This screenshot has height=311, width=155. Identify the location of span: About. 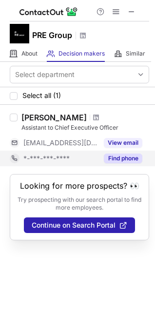
(29, 54).